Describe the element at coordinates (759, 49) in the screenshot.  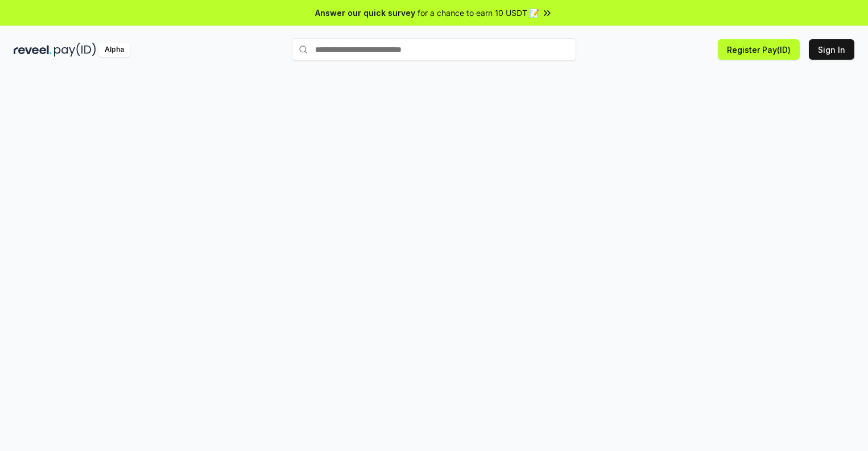
I see `button: Register Pay(ID)` at that location.